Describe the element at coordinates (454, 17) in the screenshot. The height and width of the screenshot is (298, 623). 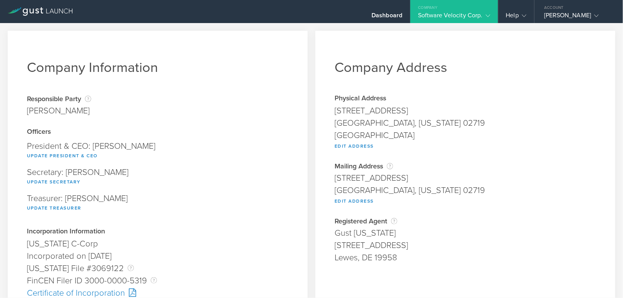
I see `div: Software Velocity Corp.` at that location.